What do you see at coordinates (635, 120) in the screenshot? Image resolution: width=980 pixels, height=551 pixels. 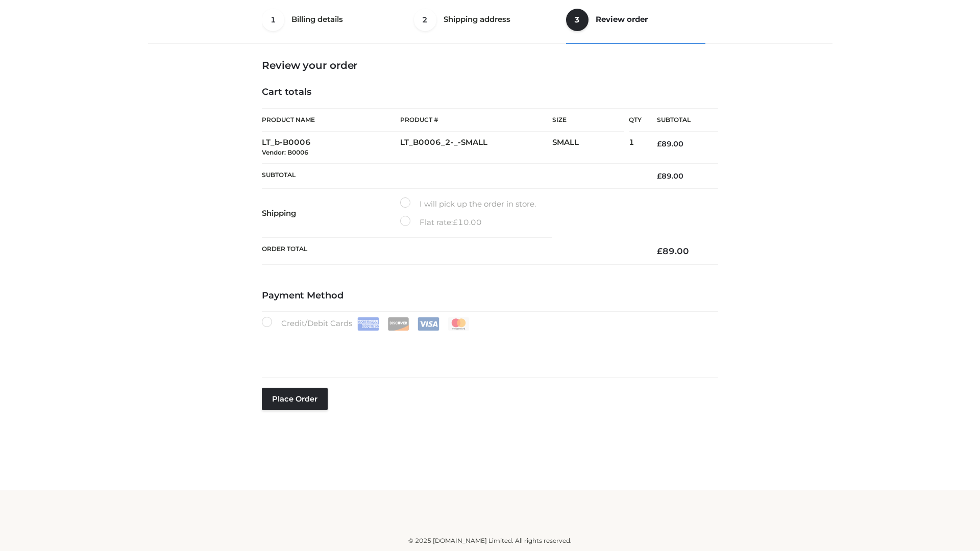 I see `th: Qty` at bounding box center [635, 120].